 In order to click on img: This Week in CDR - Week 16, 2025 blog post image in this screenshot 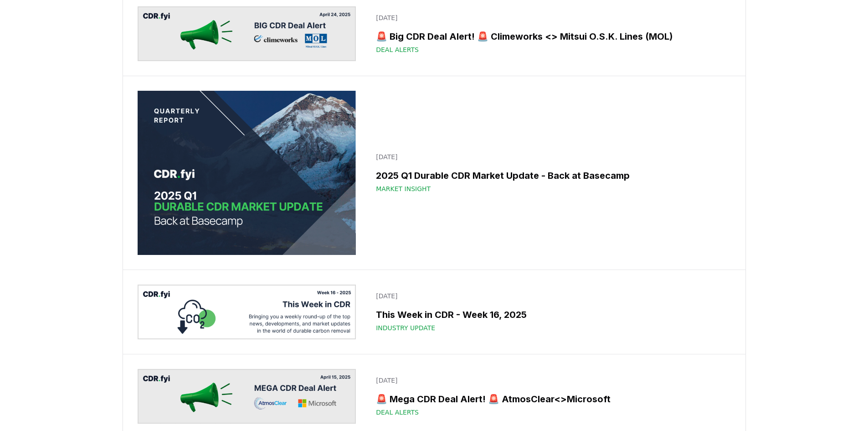, I will do `click(247, 312)`.